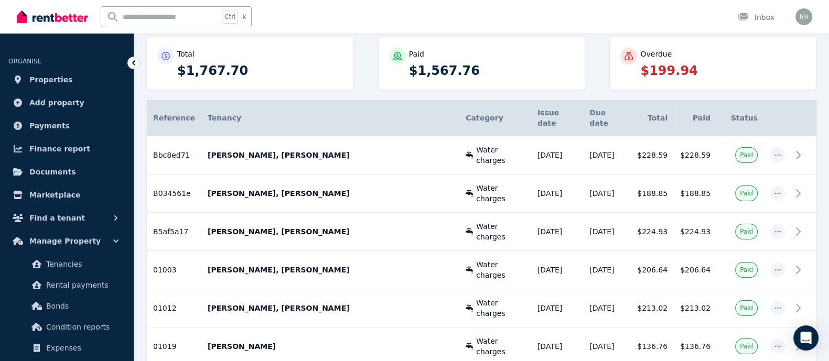 The height and width of the screenshot is (361, 829). What do you see at coordinates (172, 193) in the screenshot?
I see `span: B034561e` at bounding box center [172, 193].